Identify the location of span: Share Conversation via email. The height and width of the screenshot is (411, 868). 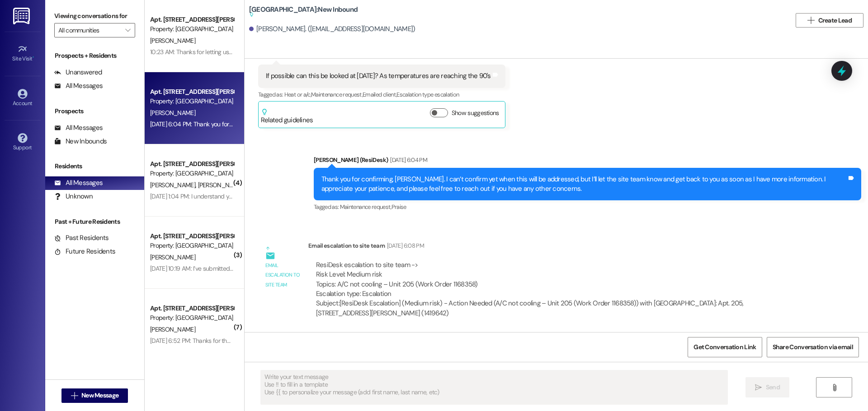
(813, 347).